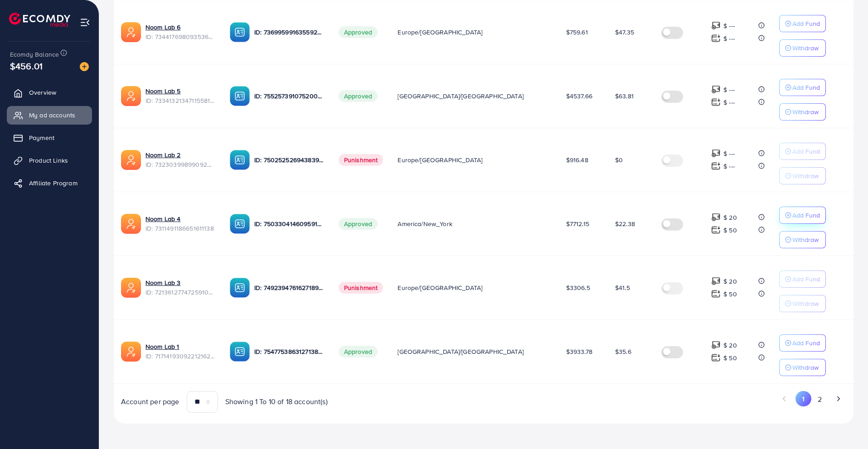 The image size is (868, 449). What do you see at coordinates (289, 288) in the screenshot?
I see `p: ID: 7492394761627189255` at bounding box center [289, 288].